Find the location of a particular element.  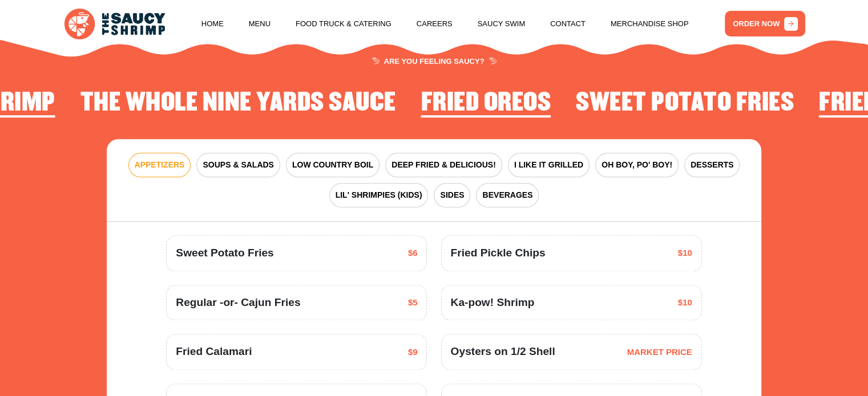

button: SOUPS & SALADS is located at coordinates (238, 165).